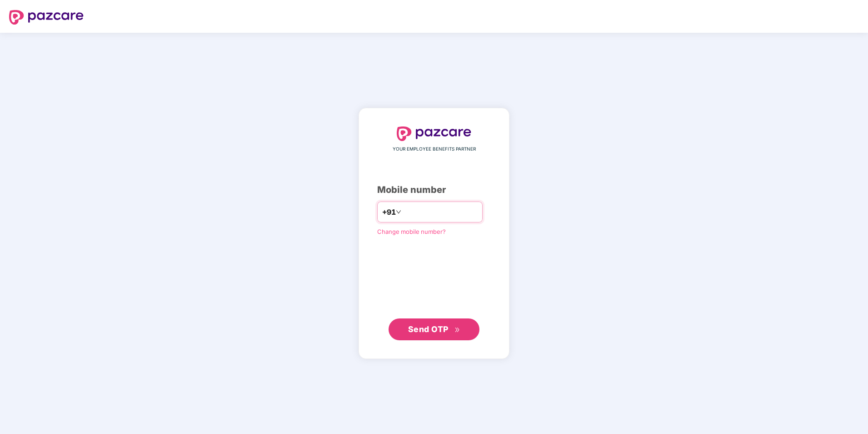 The width and height of the screenshot is (868, 434). Describe the element at coordinates (434, 189) in the screenshot. I see `div: Mobile number` at that location.